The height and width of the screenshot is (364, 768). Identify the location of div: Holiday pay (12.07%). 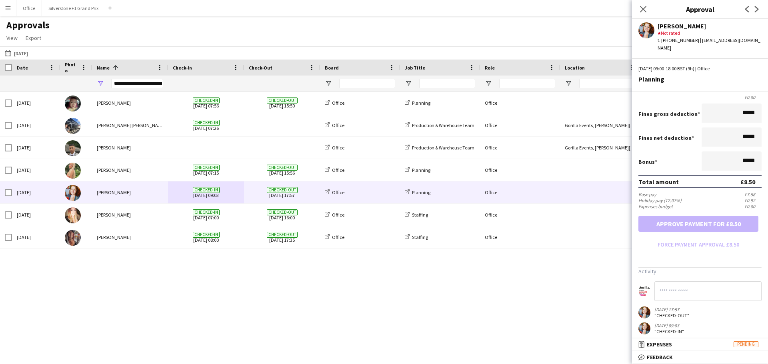
(660, 200).